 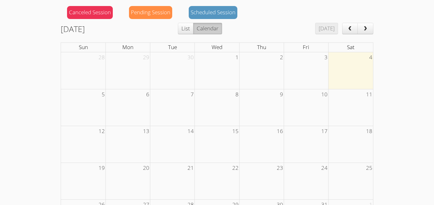 I want to click on span: 30, so click(x=191, y=57).